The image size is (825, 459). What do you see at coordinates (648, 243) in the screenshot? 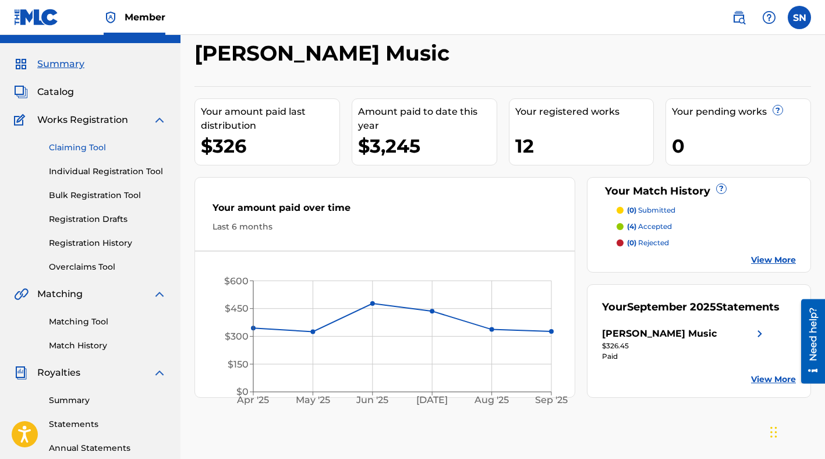
I see `p: rejected` at bounding box center [648, 243].